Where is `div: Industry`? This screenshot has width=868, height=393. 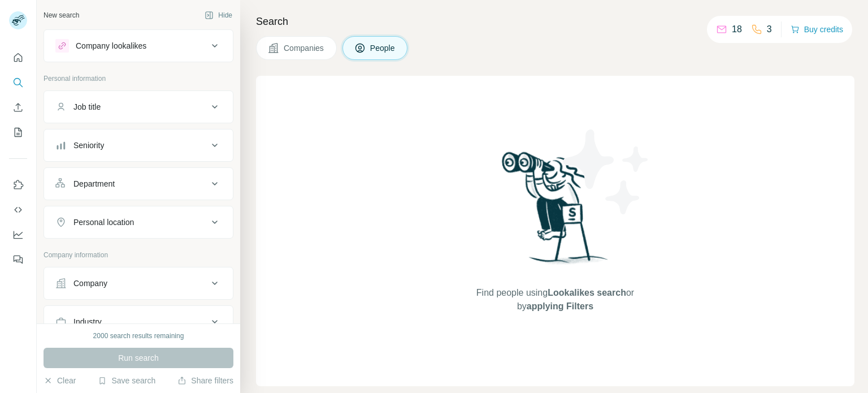
div: Industry is located at coordinates (88, 322).